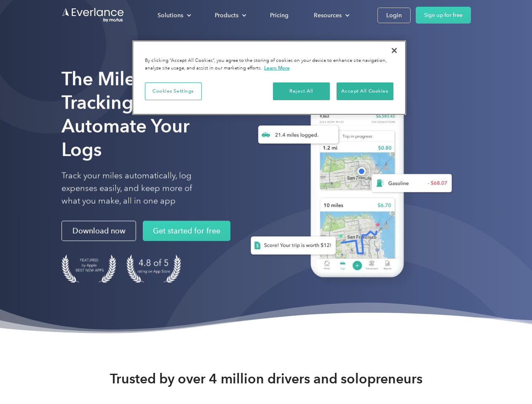 The height and width of the screenshot is (404, 532). I want to click on div: Pricing, so click(279, 15).